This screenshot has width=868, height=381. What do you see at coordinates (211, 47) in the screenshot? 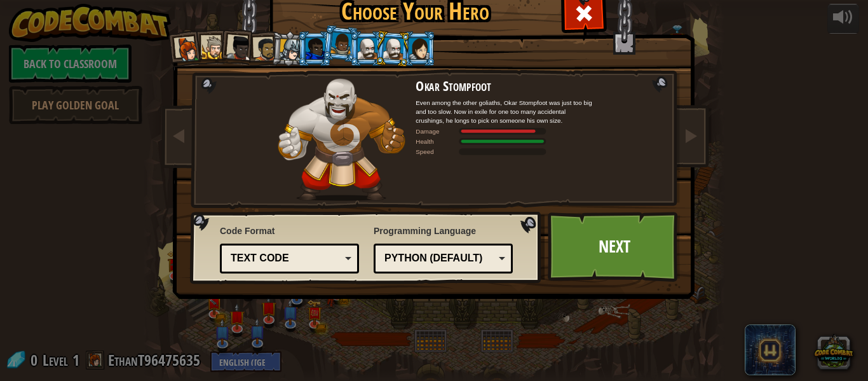
I see `li: Sir Tharin Thunderfist` at bounding box center [211, 47].